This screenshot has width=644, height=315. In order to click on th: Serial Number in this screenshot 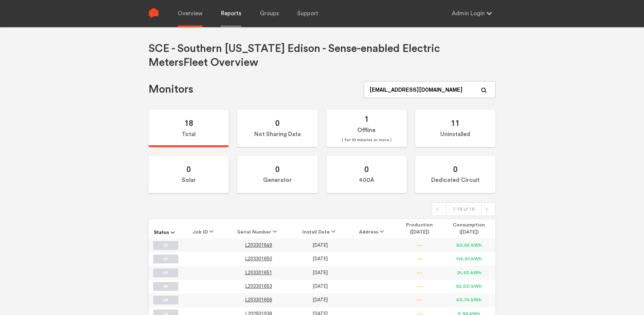, I will do `click(258, 229)`.